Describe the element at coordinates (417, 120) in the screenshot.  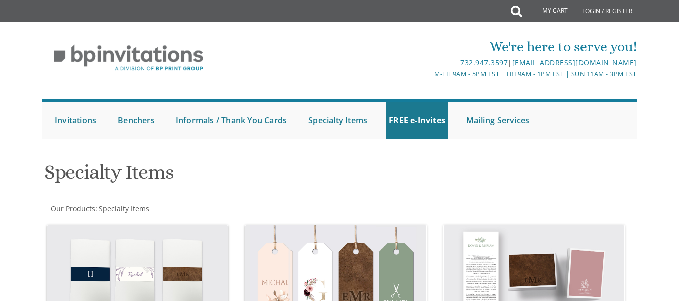
I see `a: FREE e-Invites` at that location.